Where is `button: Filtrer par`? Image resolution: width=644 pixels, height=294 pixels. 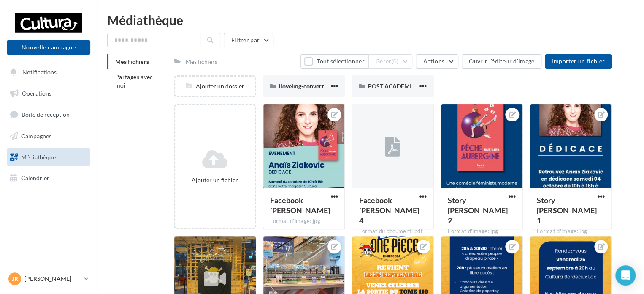 button: Filtrer par is located at coordinates (249, 40).